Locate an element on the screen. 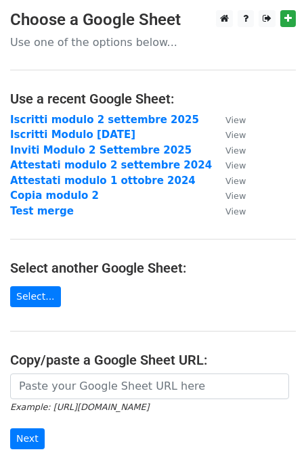 This screenshot has height=454, width=306. strong: Test merge is located at coordinates (42, 211).